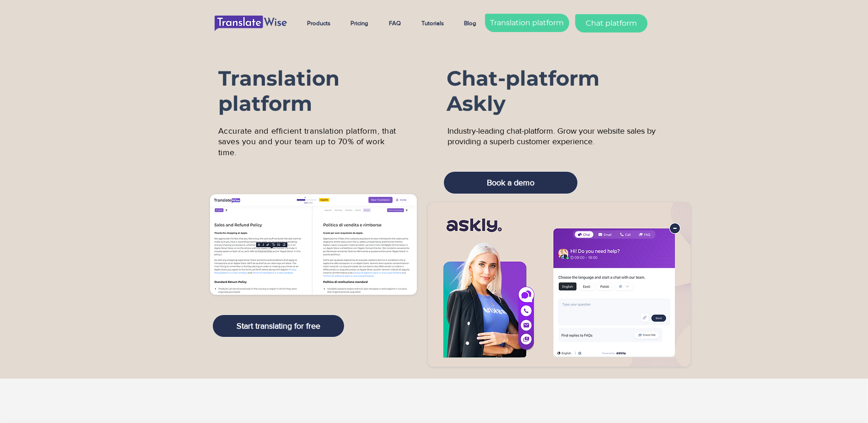 This screenshot has height=423, width=868. What do you see at coordinates (278, 326) in the screenshot?
I see `span: Start translating for free` at bounding box center [278, 326].